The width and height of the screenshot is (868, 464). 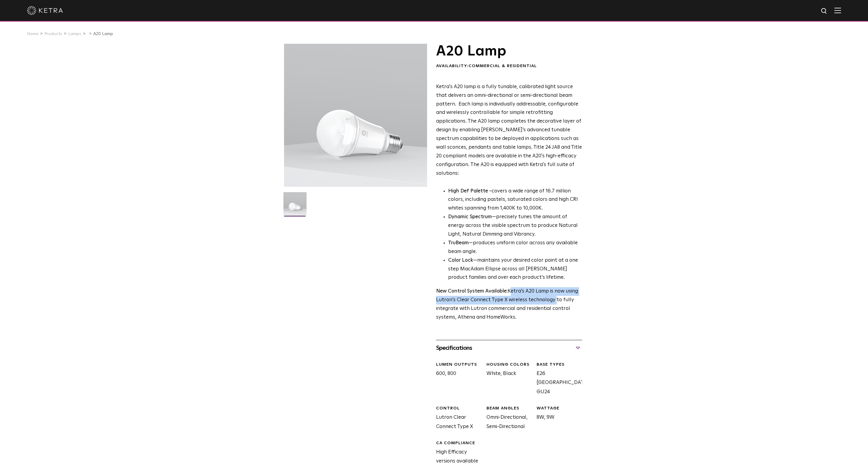 I want to click on li: —produces uniform color across any available beam angle., so click(x=515, y=247).